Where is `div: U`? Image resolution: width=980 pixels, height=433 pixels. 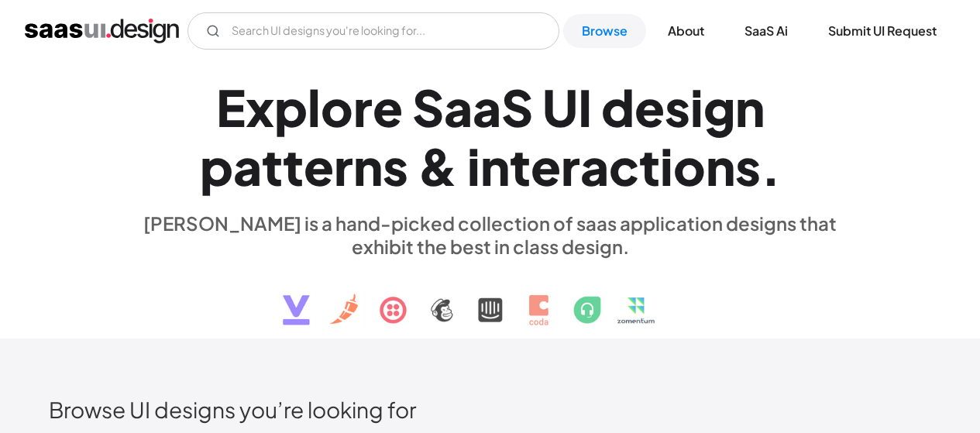
div: U is located at coordinates (560, 107).